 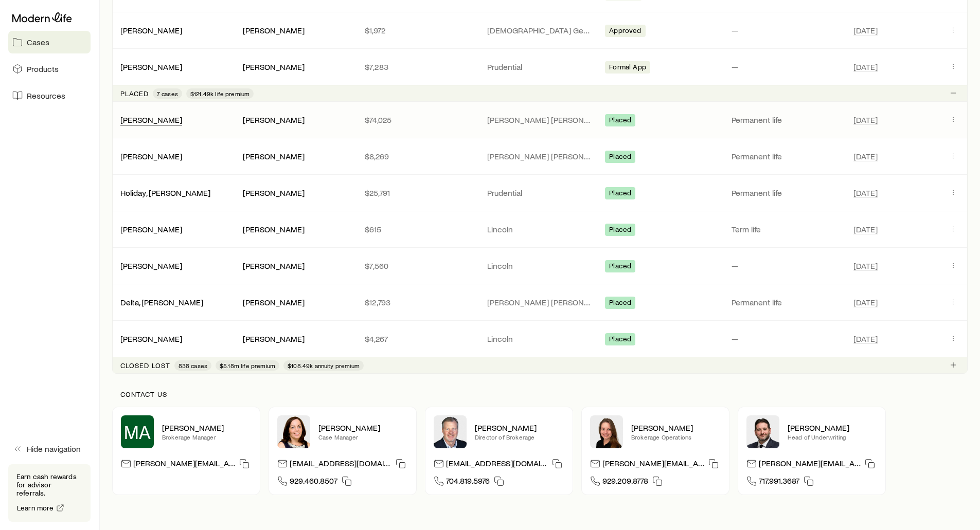 What do you see at coordinates (607, 432) in the screenshot?
I see `img: Ellen Wall` at bounding box center [607, 432].